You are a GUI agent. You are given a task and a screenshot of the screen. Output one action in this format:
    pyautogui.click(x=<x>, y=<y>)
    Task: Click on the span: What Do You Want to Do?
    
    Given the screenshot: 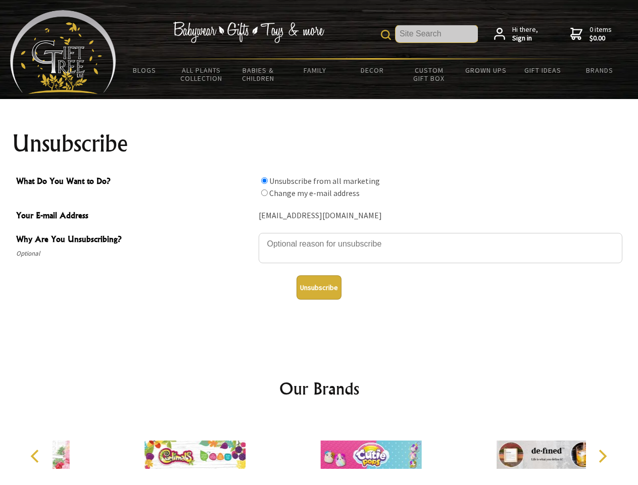 What is the action you would take?
    pyautogui.click(x=135, y=182)
    